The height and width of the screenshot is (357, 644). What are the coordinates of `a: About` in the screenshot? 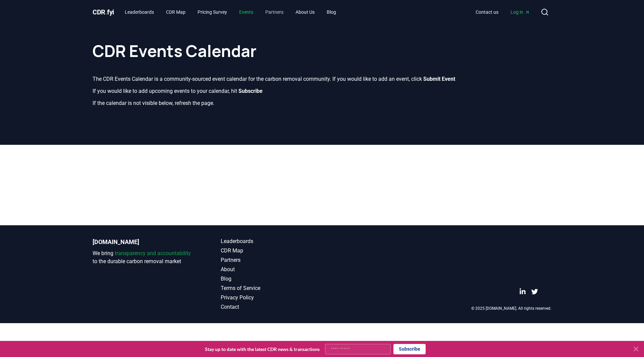 It's located at (272, 270).